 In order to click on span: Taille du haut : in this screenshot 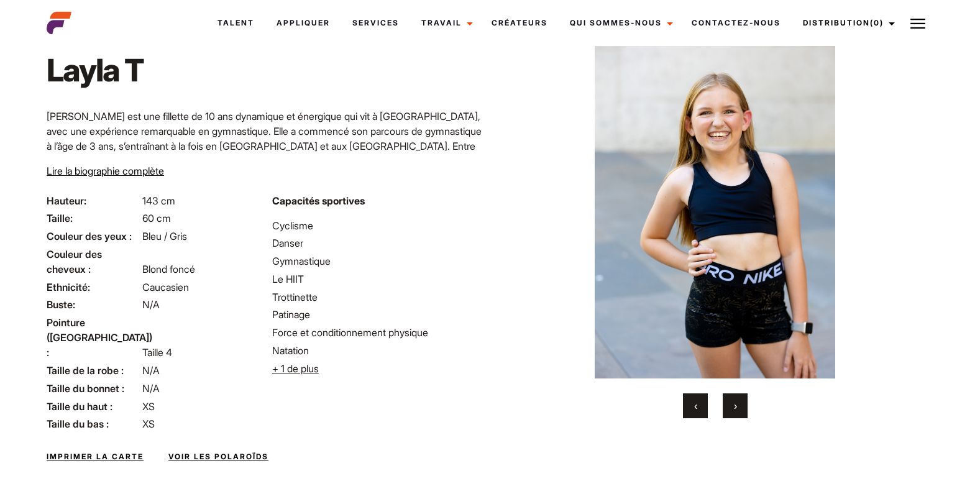, I will do `click(93, 406)`.